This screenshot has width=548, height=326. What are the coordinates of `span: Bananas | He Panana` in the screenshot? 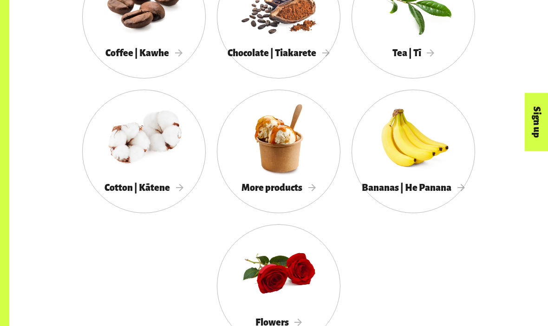 It's located at (413, 188).